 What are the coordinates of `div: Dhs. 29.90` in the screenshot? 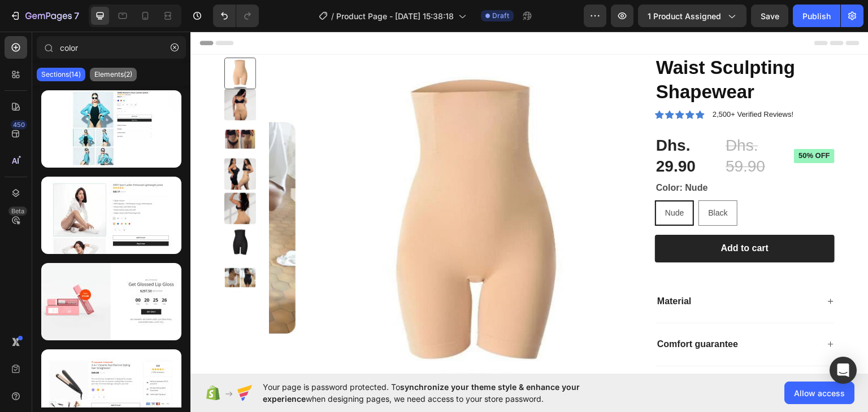 It's located at (499, 124).